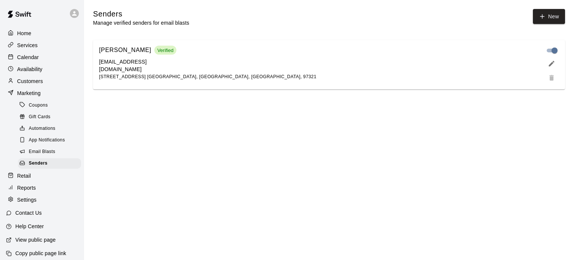 This screenshot has width=574, height=260. What do you see at coordinates (51, 140) in the screenshot?
I see `a: App Notifications` at bounding box center [51, 140].